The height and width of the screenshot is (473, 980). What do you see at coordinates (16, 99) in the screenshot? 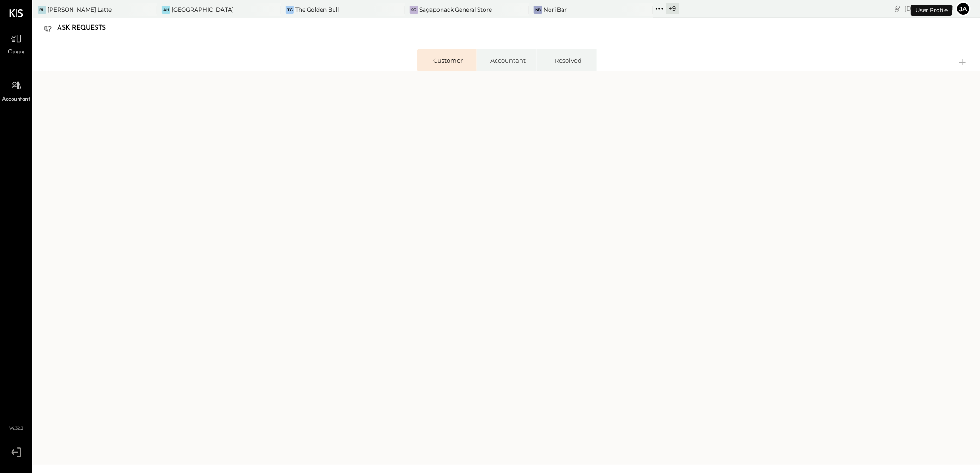
I see `span: Accountant` at bounding box center [16, 99].